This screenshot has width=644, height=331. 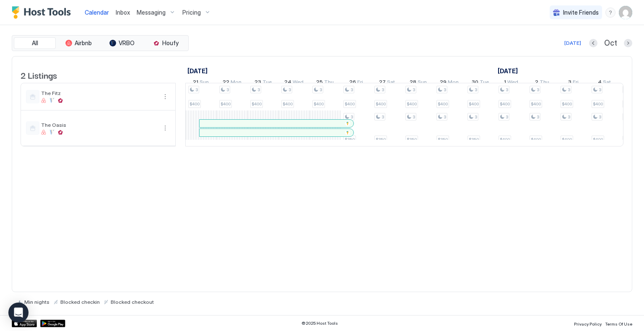 What do you see at coordinates (79, 43) in the screenshot?
I see `button: Airbnb` at bounding box center [79, 43].